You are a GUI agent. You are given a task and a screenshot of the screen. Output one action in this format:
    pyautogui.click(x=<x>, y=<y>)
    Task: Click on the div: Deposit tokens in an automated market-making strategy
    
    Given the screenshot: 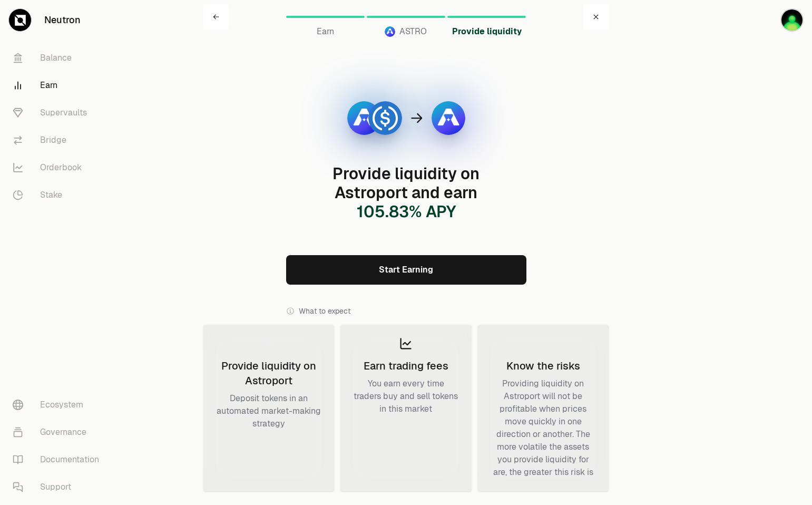 What is the action you would take?
    pyautogui.click(x=269, y=411)
    